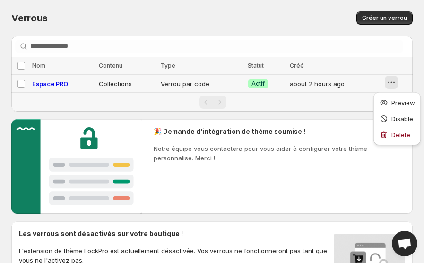  What do you see at coordinates (404, 243) in the screenshot?
I see `div: Open chat` at bounding box center [404, 243].